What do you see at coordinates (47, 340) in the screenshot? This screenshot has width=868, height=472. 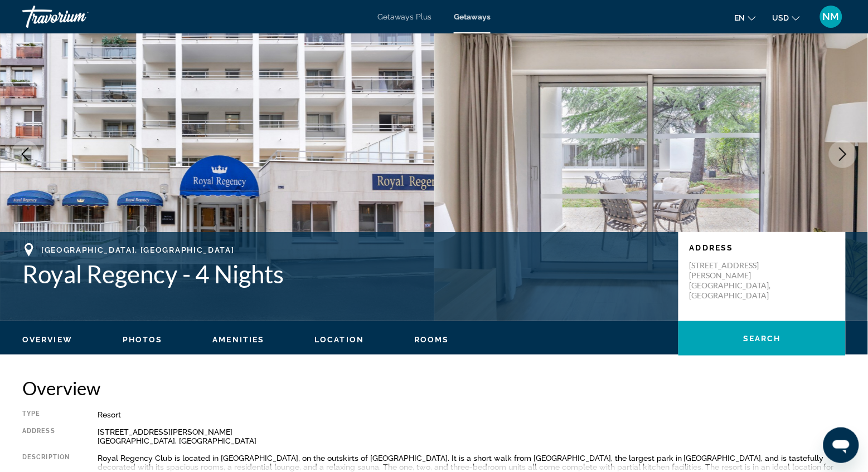 I see `span: Overview` at bounding box center [47, 340].